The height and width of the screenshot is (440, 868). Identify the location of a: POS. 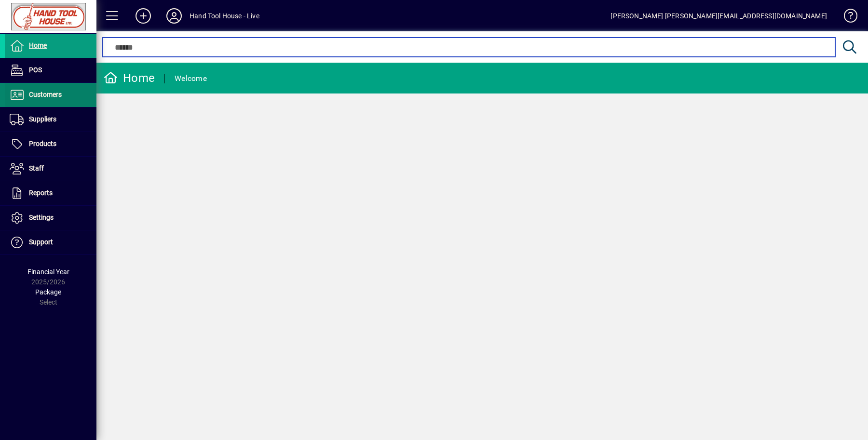
(51, 70).